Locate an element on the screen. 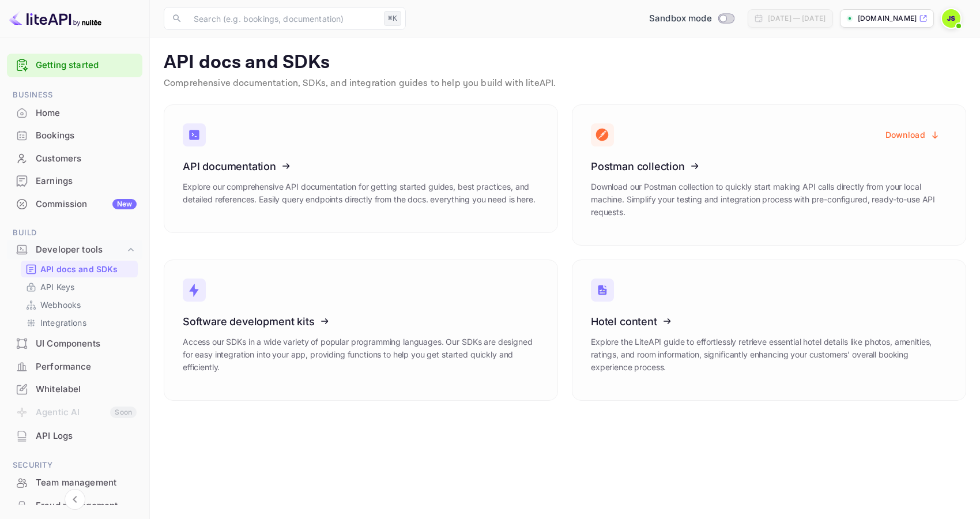 The height and width of the screenshot is (519, 980). a: Software development kitsAccess our SDKs in a wide variety of popular programming languages. Our ... is located at coordinates (361, 330).